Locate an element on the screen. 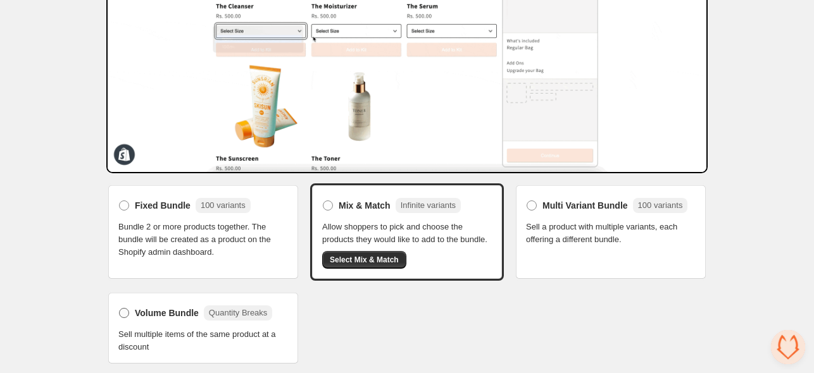  span: Sell multiple items of the same product at a discount is located at coordinates (203, 341).